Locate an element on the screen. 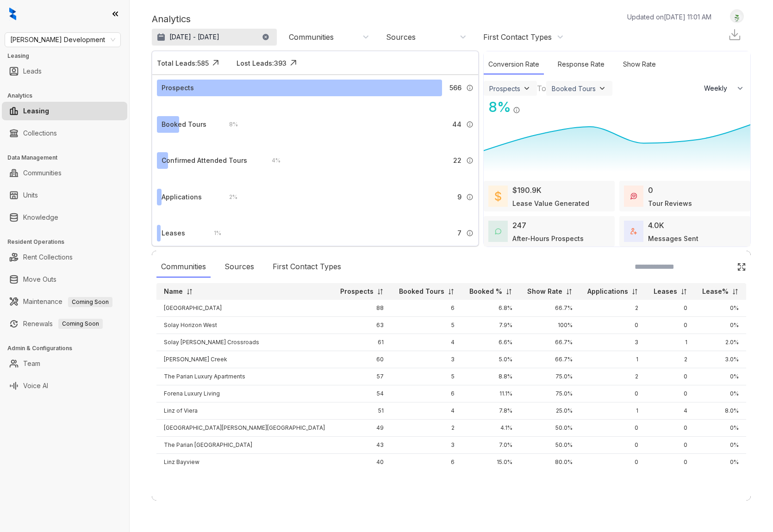 This screenshot has width=773, height=532. td: 5.0% is located at coordinates (490, 359).